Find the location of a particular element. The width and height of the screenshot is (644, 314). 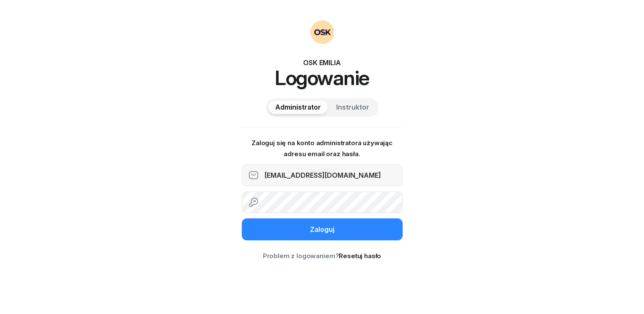

img: OSKAdmin is located at coordinates (322, 32).